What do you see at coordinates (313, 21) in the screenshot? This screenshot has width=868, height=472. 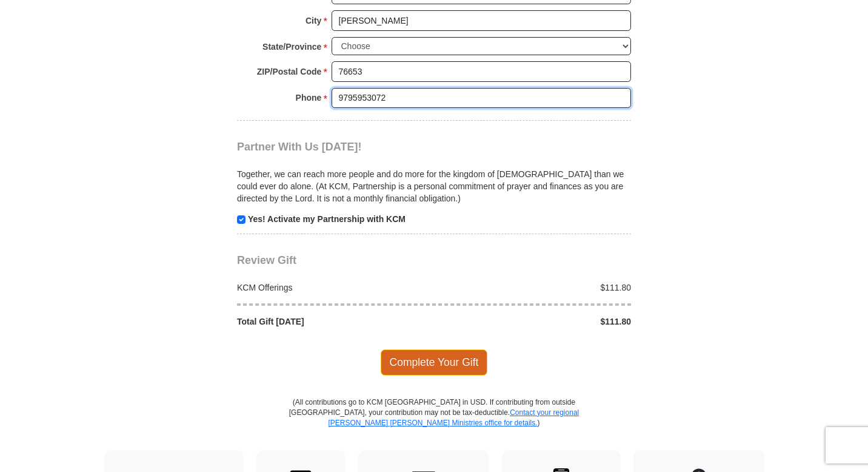 I see `strong: City` at bounding box center [313, 21].